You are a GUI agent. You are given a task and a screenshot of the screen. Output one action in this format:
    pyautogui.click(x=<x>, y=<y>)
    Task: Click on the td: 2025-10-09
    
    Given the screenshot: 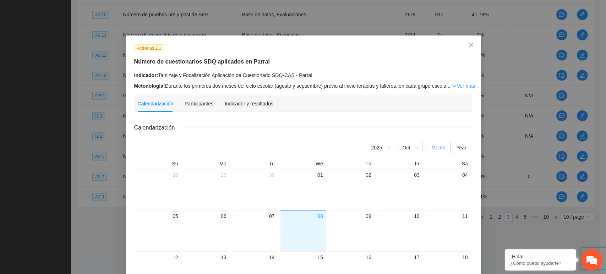 What is the action you would take?
    pyautogui.click(x=351, y=230)
    